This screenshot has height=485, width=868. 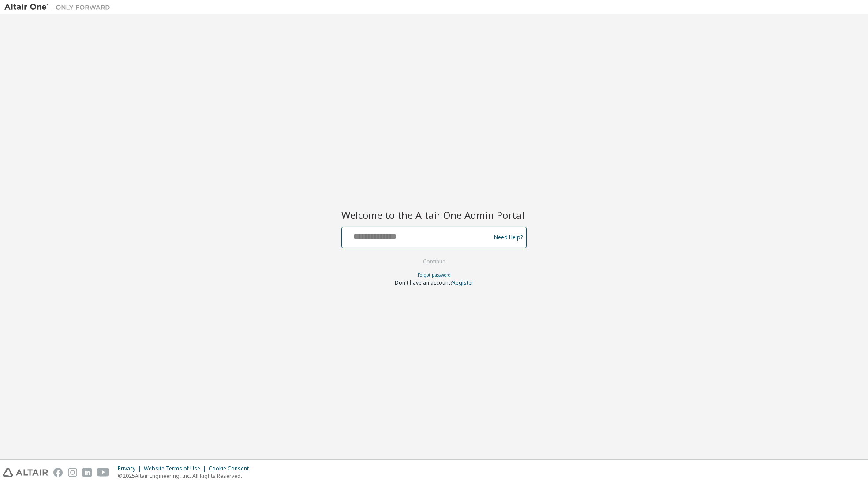 What do you see at coordinates (176, 469) in the screenshot?
I see `div: Website Terms of Use` at bounding box center [176, 469].